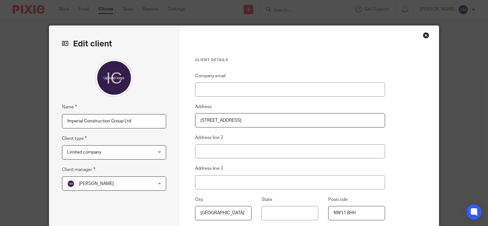 The image size is (488, 226). What do you see at coordinates (209, 138) in the screenshot?
I see `label: Address line 2` at bounding box center [209, 138].